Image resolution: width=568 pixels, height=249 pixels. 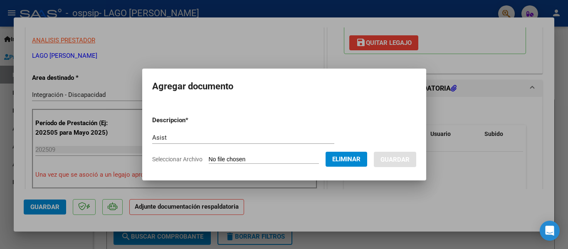 I want to click on button: Guardar, so click(x=395, y=159).